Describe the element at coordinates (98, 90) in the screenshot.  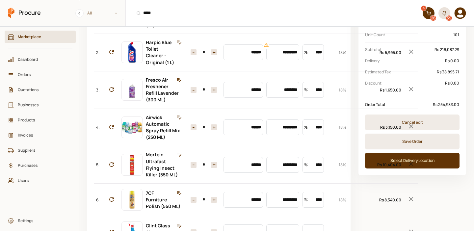
I see `span: 3.` at that location.